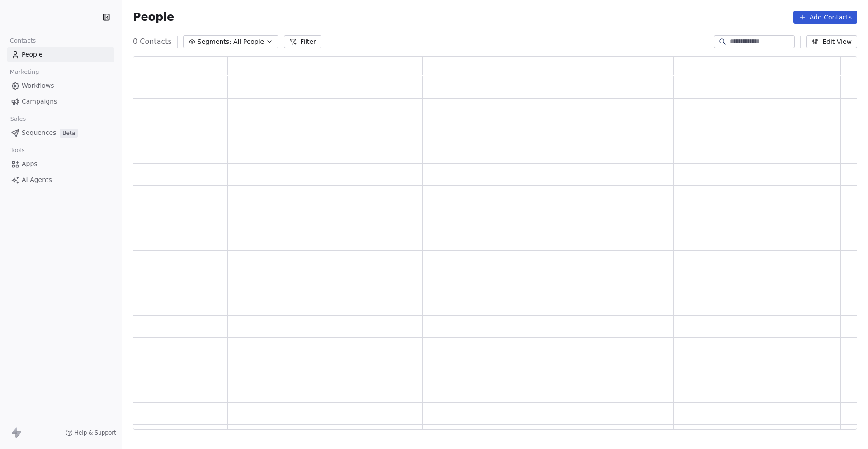 The height and width of the screenshot is (449, 868). I want to click on span: Apps, so click(30, 163).